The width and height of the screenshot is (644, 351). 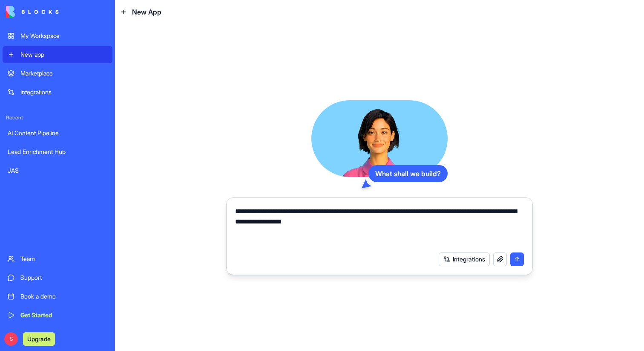 What do you see at coordinates (64, 36) in the screenshot?
I see `div: My Workspace` at bounding box center [64, 36].